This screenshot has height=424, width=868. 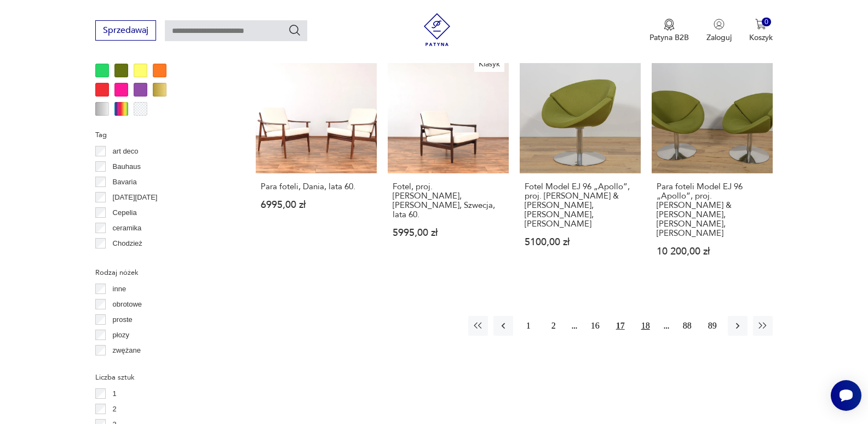 I want to click on img: Ikonka użytkownika, so click(x=719, y=24).